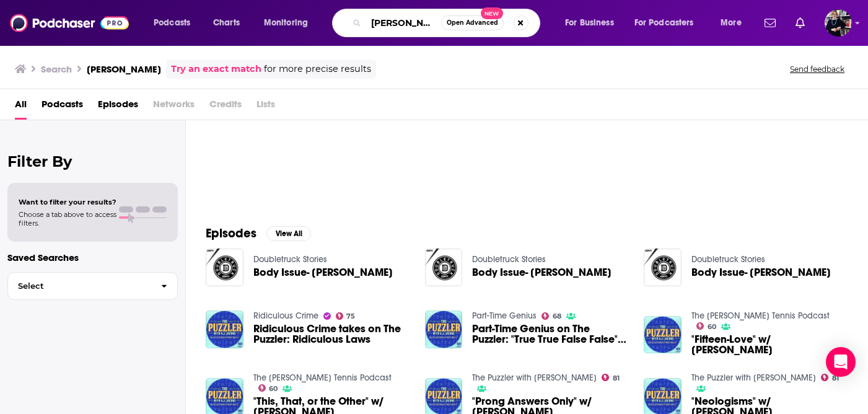 This screenshot has height=414, width=868. I want to click on span: Ridiculous Crime takes on The Puzzler: Ridiculous Laws, so click(331, 334).